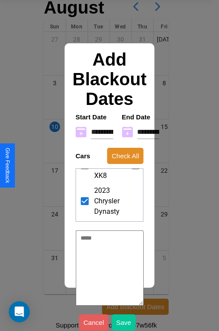 The height and width of the screenshot is (331, 219). Describe the element at coordinates (125, 156) in the screenshot. I see `button: Check All` at that location.